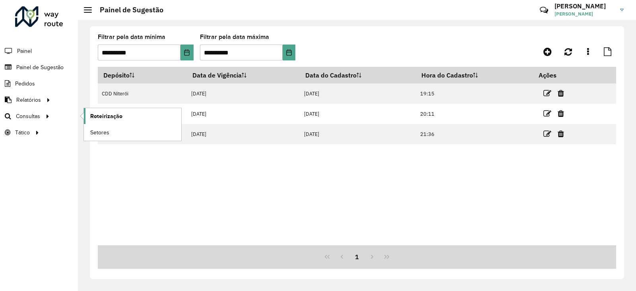  What do you see at coordinates (557, 75) in the screenshot?
I see `th: Ações` at bounding box center [557, 75].